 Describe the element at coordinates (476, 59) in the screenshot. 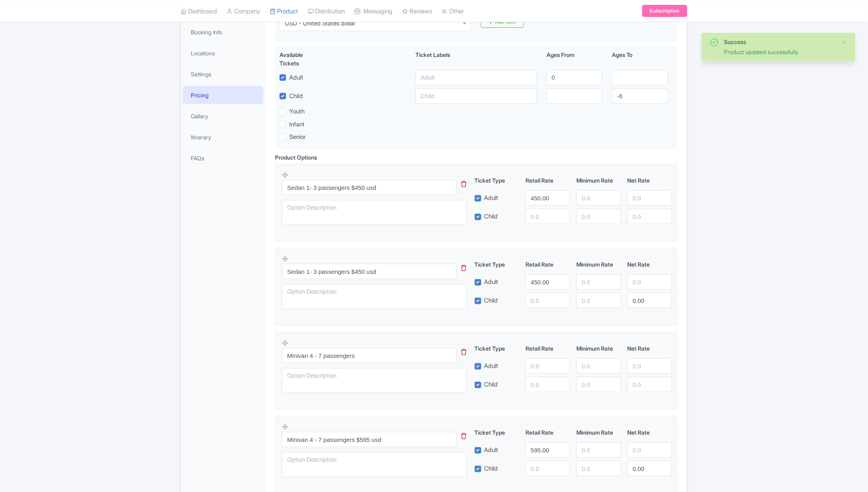

I see `div: Ticket Labels` at that location.